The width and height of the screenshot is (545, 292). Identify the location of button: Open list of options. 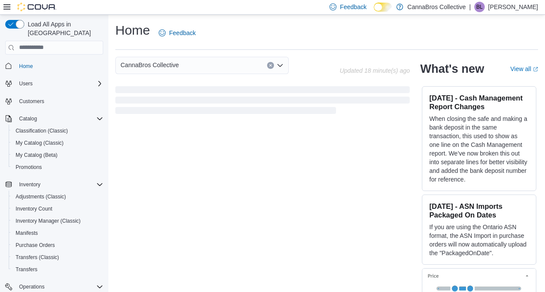
(280, 66).